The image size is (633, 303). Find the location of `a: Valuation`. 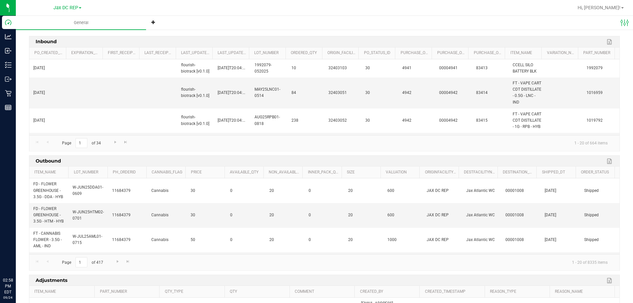

a: Valuation is located at coordinates (401, 172).